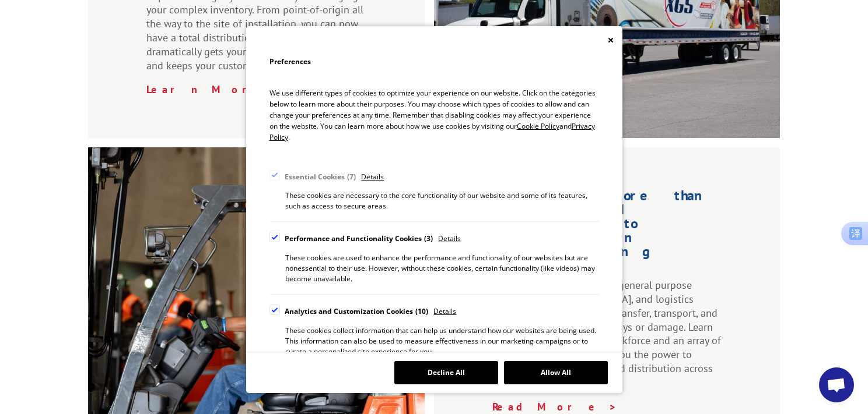 The width and height of the screenshot is (868, 414). Describe the element at coordinates (356, 312) in the screenshot. I see `div: Analytics and Customization Cookies` at that location.